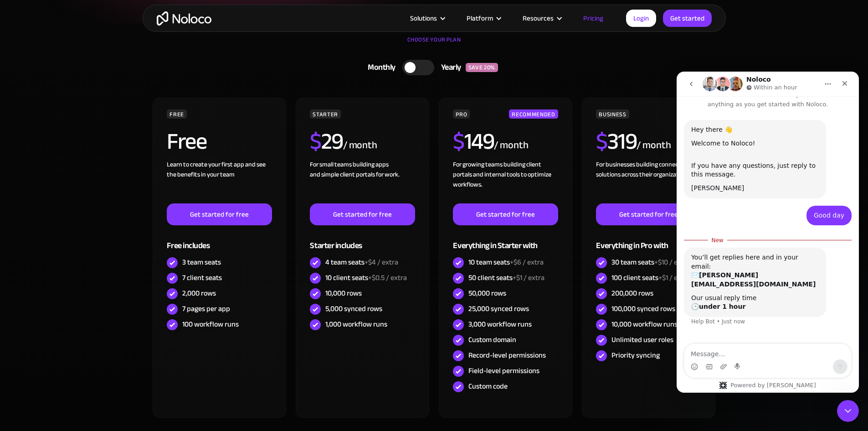 The image size is (868, 431). What do you see at coordinates (593, 18) in the screenshot?
I see `a: Pricing` at bounding box center [593, 18].